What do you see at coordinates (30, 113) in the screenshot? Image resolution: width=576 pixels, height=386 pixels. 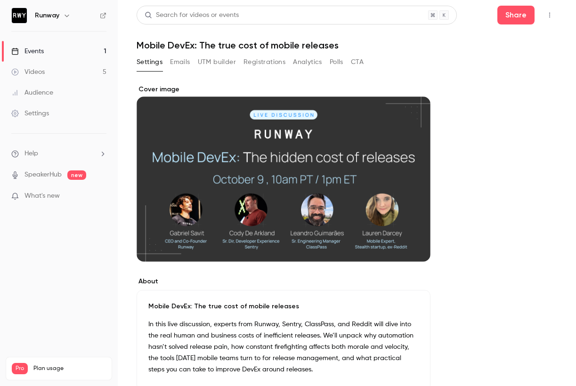 I see `div: Settings` at bounding box center [30, 113].